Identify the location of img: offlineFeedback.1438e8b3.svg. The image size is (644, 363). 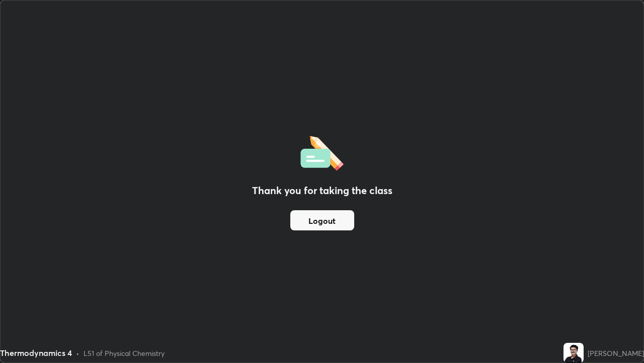
(322, 152).